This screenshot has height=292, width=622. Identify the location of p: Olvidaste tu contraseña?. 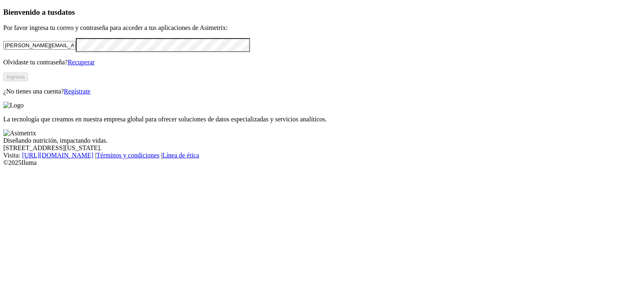
(311, 62).